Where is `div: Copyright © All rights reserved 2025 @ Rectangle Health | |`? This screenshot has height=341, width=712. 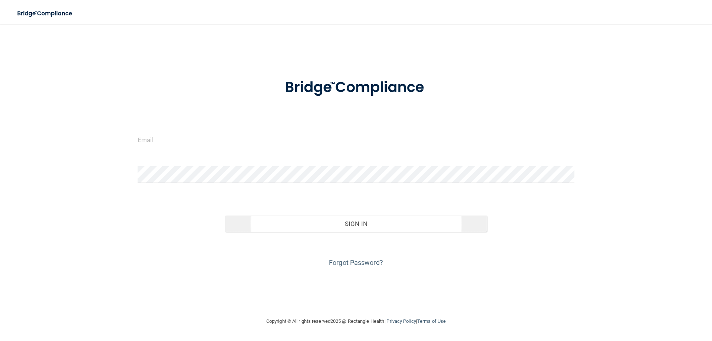
div: Copyright © All rights reserved 2025 @ Rectangle Health | | is located at coordinates (356, 321).